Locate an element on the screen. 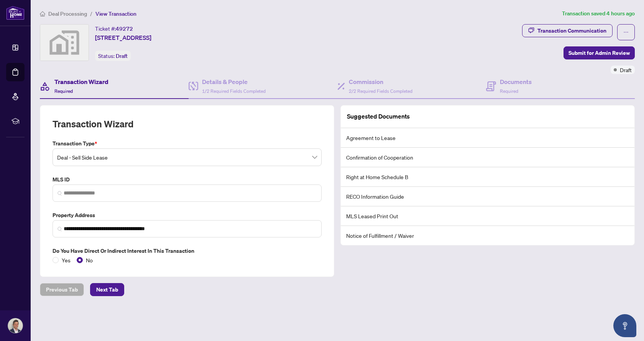 This screenshot has height=341, width=644. span: Yes is located at coordinates (66, 260).